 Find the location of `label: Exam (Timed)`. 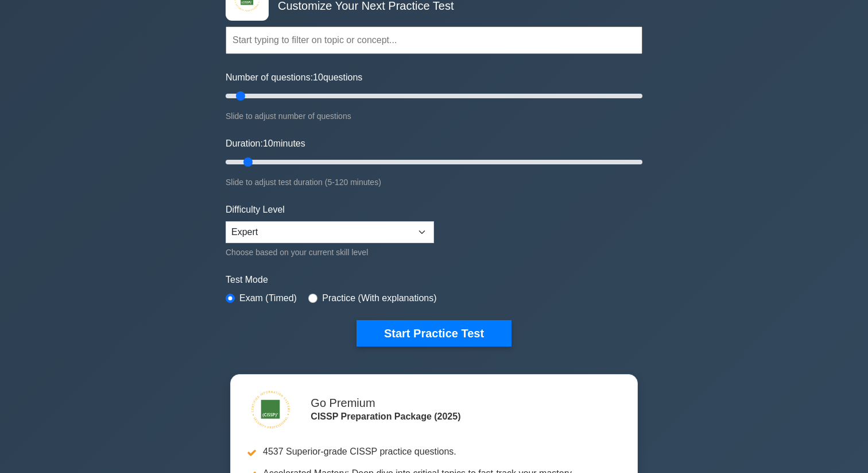

label: Exam (Timed) is located at coordinates (268, 298).